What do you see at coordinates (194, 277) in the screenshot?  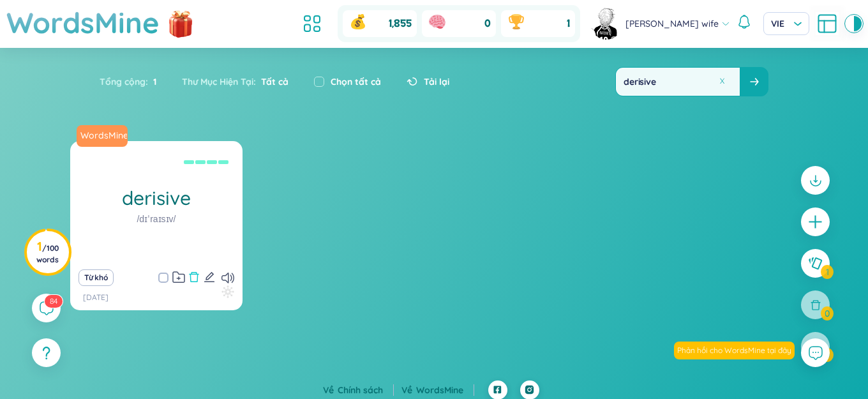 I see `button: delete` at bounding box center [194, 277].